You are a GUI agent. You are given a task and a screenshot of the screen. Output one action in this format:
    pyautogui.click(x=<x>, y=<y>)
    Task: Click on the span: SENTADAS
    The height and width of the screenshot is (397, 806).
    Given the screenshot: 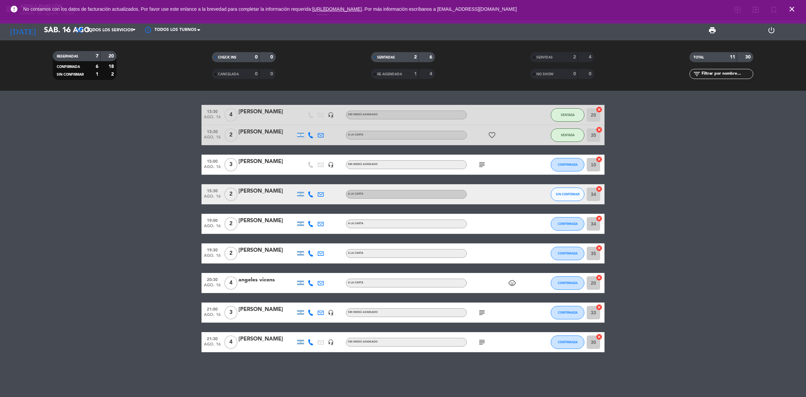 What is the action you would take?
    pyautogui.click(x=386, y=57)
    